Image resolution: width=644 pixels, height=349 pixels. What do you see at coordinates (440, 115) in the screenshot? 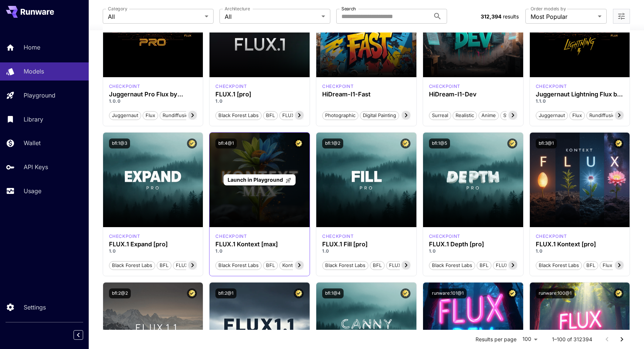
I see `span: Surreal` at bounding box center [440, 115].